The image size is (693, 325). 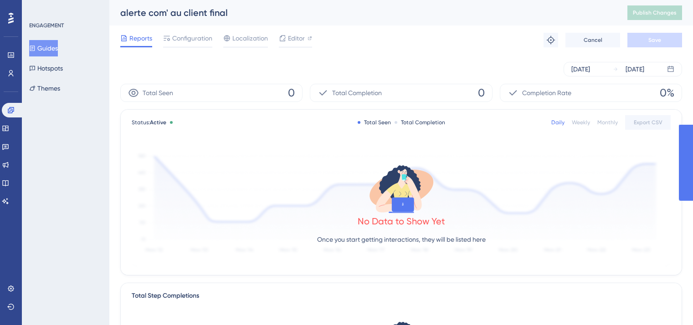 I want to click on span: Completion Rate, so click(x=547, y=93).